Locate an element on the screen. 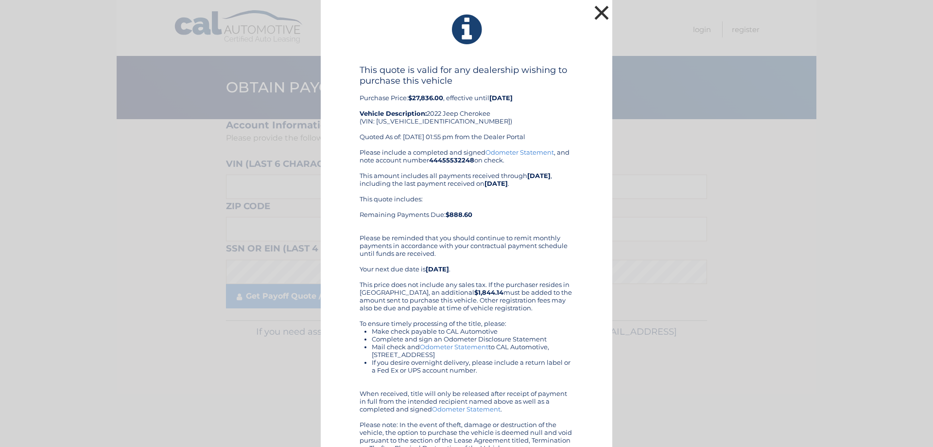 Image resolution: width=933 pixels, height=447 pixels. strong: Vehicle Description: is located at coordinates (393, 113).